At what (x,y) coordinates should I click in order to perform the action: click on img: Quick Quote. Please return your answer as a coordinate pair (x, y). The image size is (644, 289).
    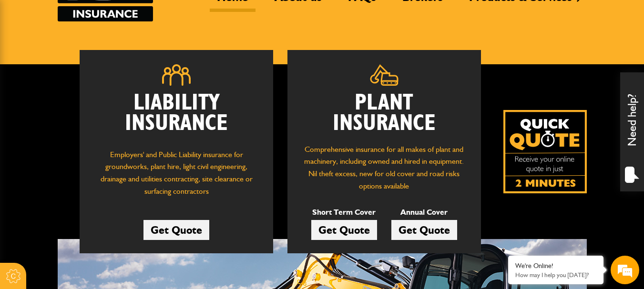
    Looking at the image, I should click on (545, 151).